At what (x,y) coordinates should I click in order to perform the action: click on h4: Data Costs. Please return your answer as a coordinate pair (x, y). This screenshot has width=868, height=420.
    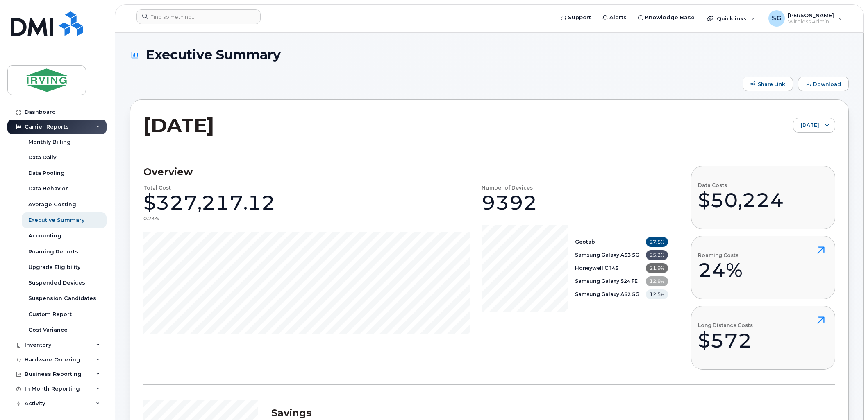
    Looking at the image, I should click on (741, 185).